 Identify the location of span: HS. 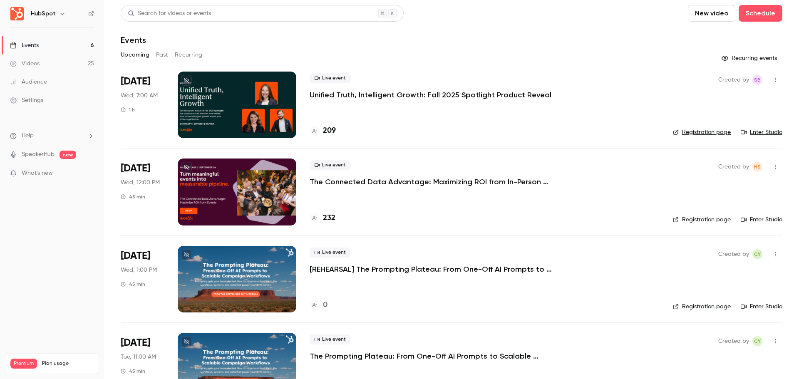
(758, 167).